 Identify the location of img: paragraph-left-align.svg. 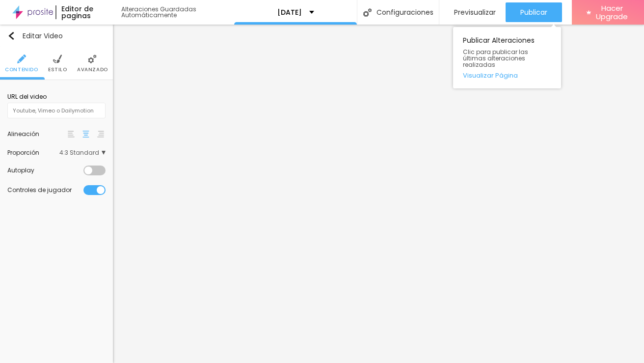
(71, 134).